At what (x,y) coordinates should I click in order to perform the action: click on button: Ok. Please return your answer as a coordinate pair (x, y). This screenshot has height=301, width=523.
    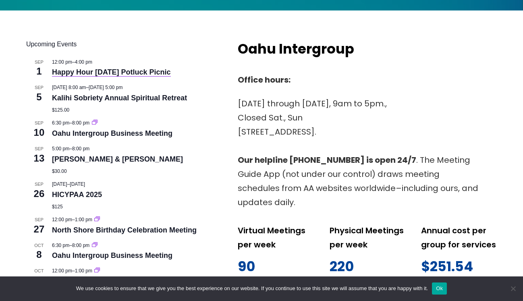
    Looking at the image, I should click on (439, 288).